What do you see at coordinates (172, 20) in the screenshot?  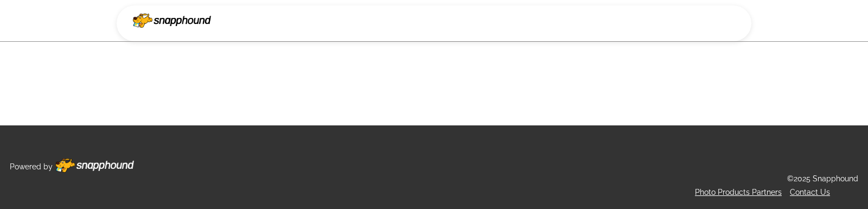 I see `img: Snapphound Logo` at bounding box center [172, 20].